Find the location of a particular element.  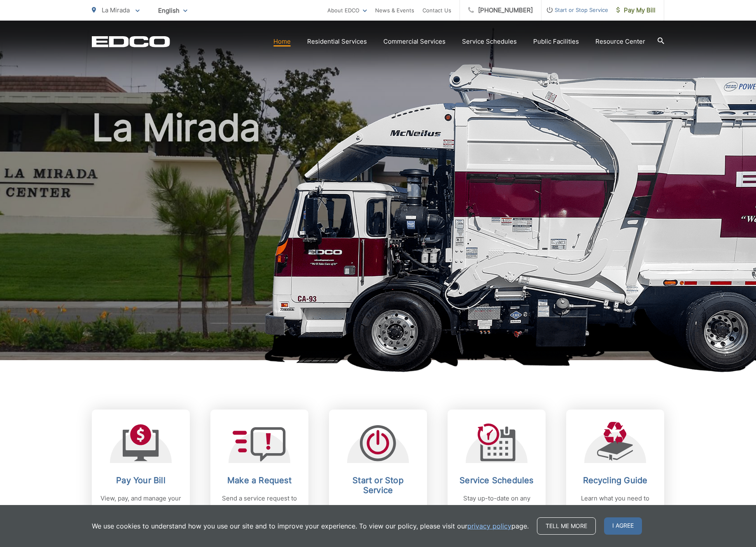

a: Make a Request Send a service request to EDCO. is located at coordinates (260, 473).